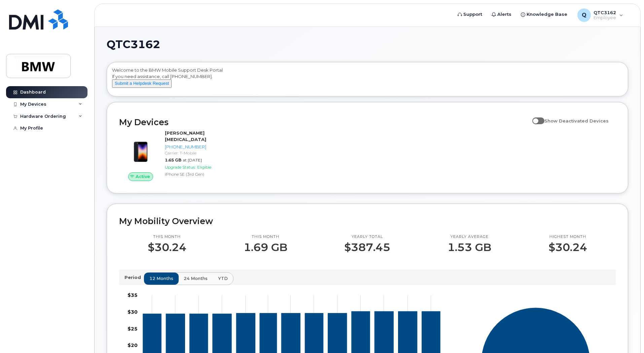 The image size is (644, 353). What do you see at coordinates (199, 153) in the screenshot?
I see `div: Carrier: T-Mobile` at bounding box center [199, 153].